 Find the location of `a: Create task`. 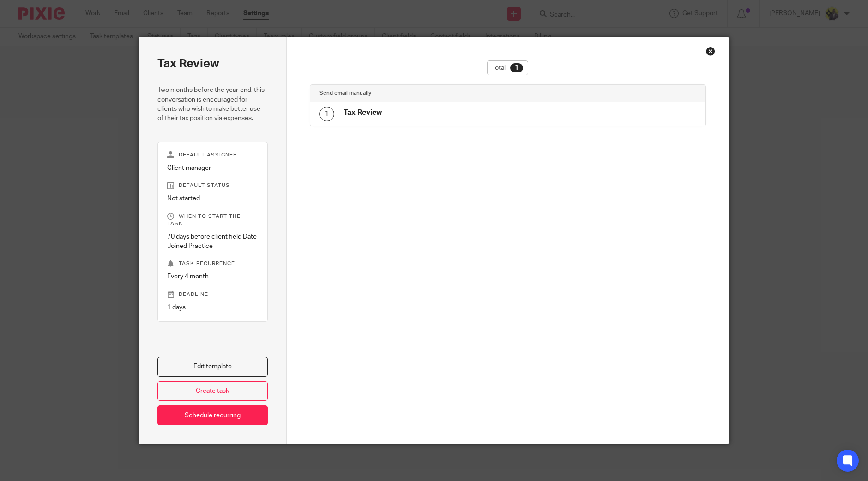

a: Create task is located at coordinates (212, 391).